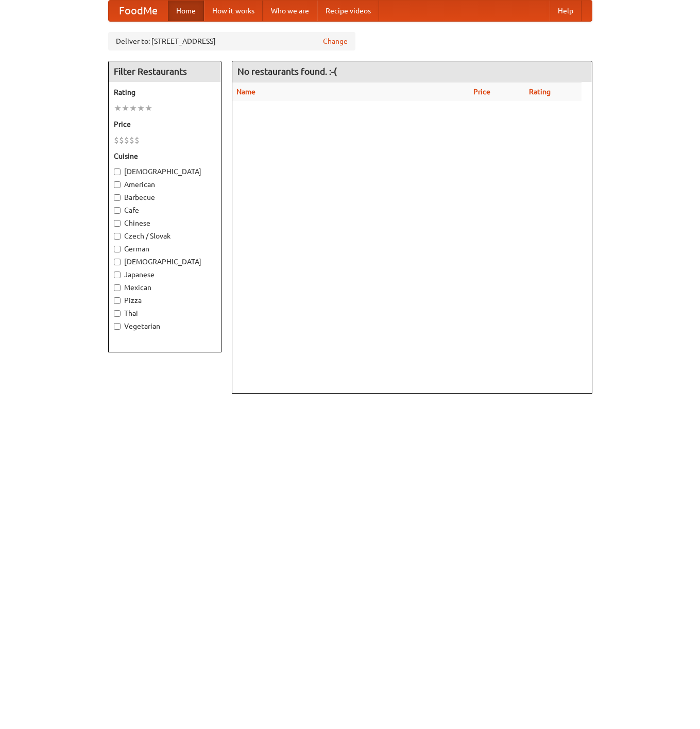  What do you see at coordinates (165, 156) in the screenshot?
I see `h5: Cuisine` at bounding box center [165, 156].